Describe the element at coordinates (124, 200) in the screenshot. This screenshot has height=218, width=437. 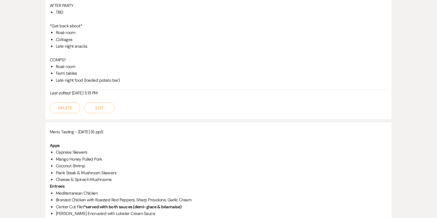
I see `span: Bronzed Chicken with Roasted Red Peppers, Sharp Provolone, Garlic Cream` at that location.